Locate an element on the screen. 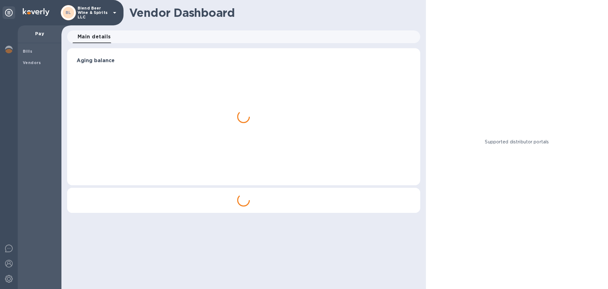  h3: Aging balance is located at coordinates (244, 61).